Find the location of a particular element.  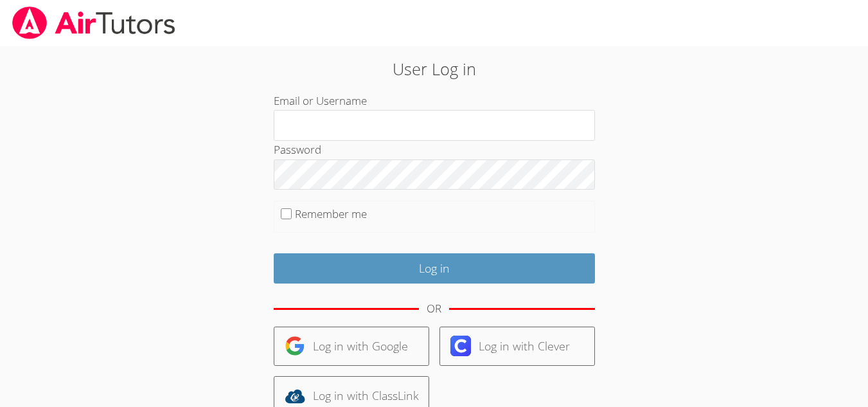

a: Log in with Clever is located at coordinates (517, 346).